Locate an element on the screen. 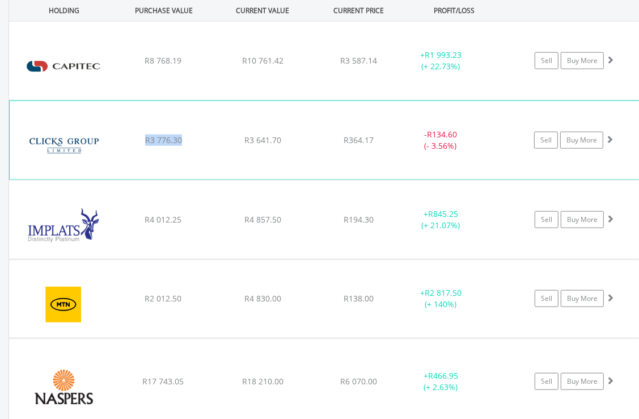 The image size is (639, 419). div: - (- 3.56%) is located at coordinates (441, 140).